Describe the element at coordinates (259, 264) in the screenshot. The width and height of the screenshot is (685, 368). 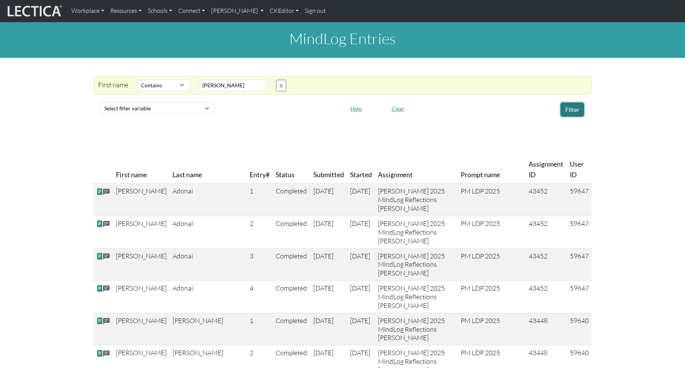
I see `td: 3` at that location.